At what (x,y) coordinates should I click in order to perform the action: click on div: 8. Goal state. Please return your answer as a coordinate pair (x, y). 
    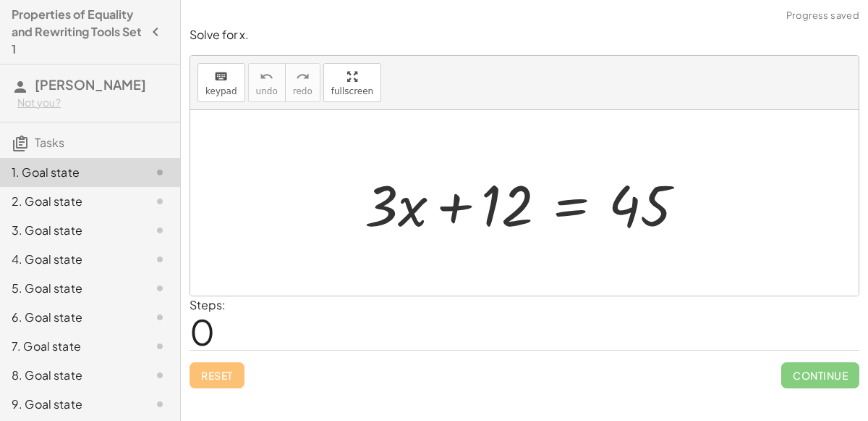
    Looking at the image, I should click on (69, 375).